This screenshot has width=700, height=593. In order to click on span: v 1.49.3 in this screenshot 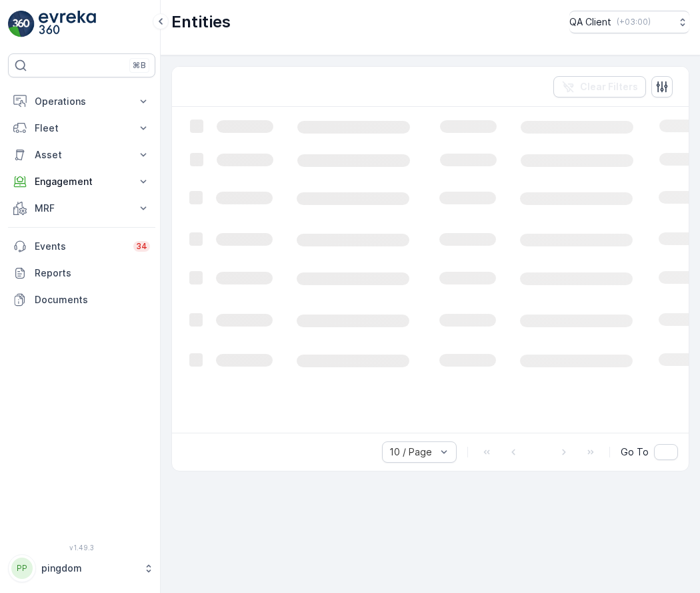, I will do `click(81, 547)`.